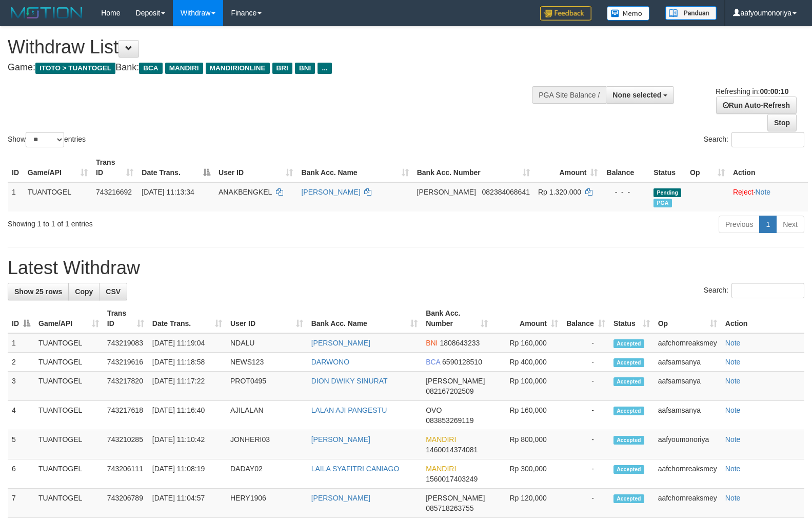  I want to click on td: Rp 100,000, so click(527, 386).